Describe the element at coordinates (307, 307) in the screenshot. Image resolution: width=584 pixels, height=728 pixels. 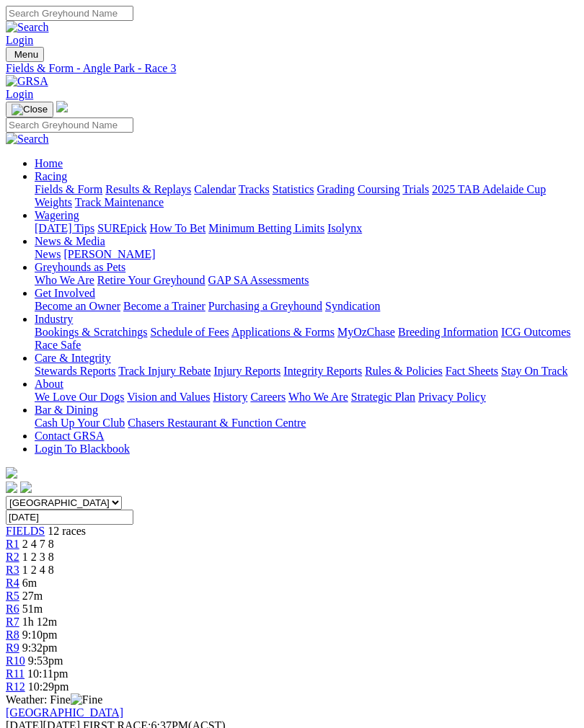
I see `div: Get Involved` at that location.